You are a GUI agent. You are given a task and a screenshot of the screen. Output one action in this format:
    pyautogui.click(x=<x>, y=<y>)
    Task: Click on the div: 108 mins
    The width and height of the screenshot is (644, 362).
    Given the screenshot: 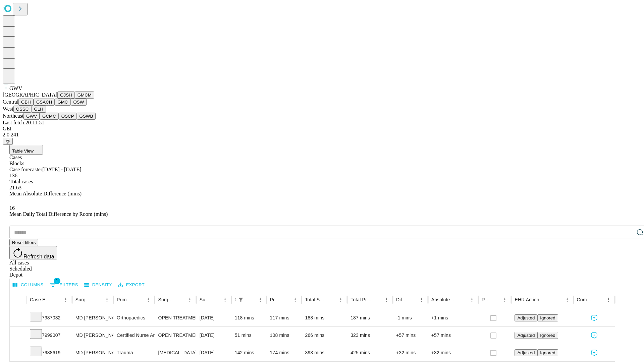 What is the action you would take?
    pyautogui.click(x=284, y=335)
    